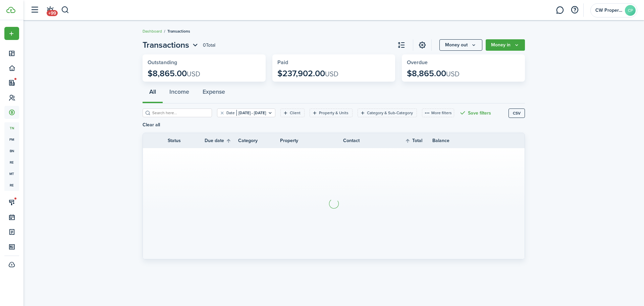 Image resolution: width=644 pixels, height=306 pixels. Describe the element at coordinates (204, 62) in the screenshot. I see `widget-stats-title: Outstanding` at that location.